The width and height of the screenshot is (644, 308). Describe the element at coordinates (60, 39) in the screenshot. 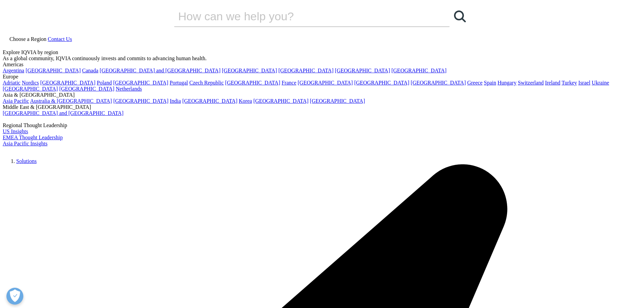

I see `span: Contact Us` at that location.